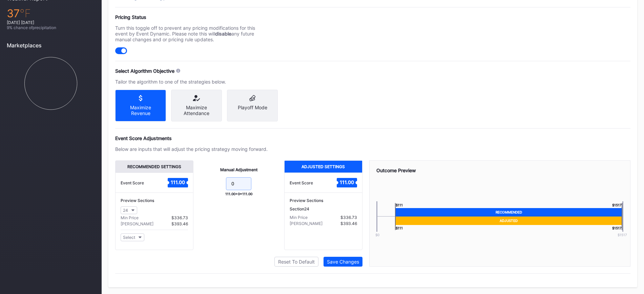  What do you see at coordinates (239, 169) in the screenshot?
I see `div: Manual Adjustment` at bounding box center [239, 169].